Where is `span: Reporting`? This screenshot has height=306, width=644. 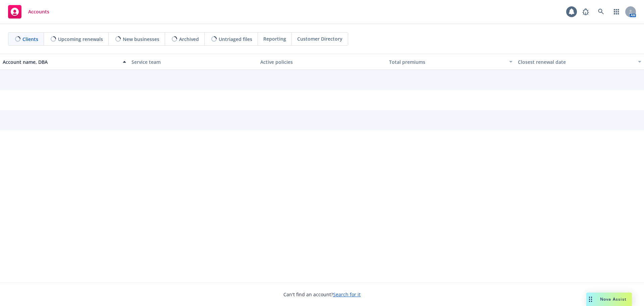
span: Reporting is located at coordinates (275, 38).